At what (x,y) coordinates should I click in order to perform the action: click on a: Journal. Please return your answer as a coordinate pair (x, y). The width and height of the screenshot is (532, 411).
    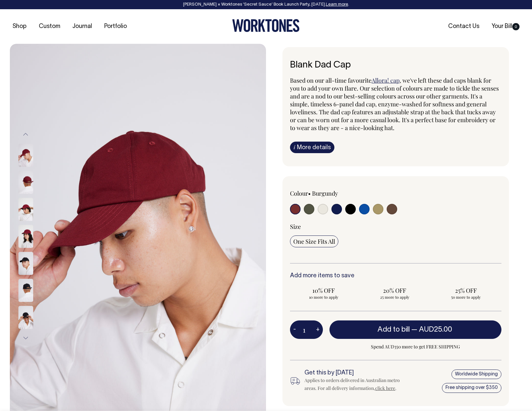
    Looking at the image, I should click on (82, 26).